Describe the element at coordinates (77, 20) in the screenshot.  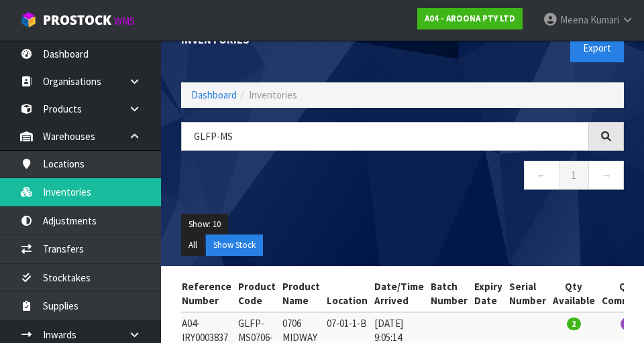
I see `span: ProStock` at that location.